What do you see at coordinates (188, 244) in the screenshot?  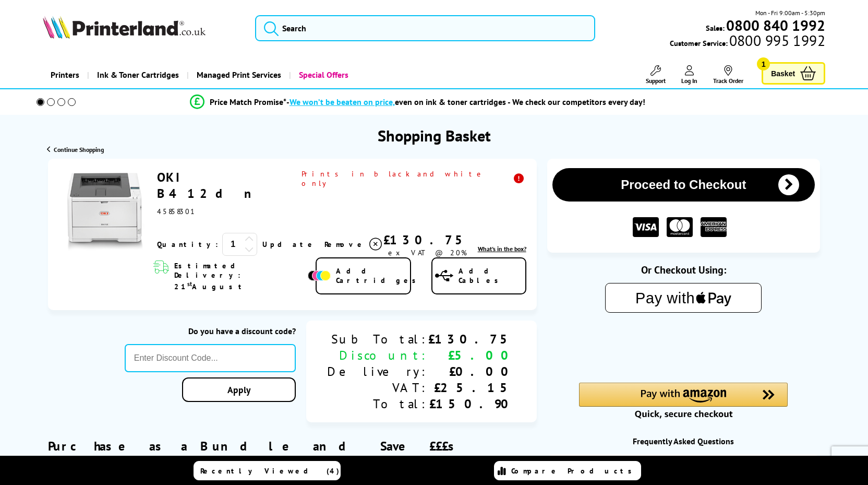 I see `span: Quantity:` at bounding box center [188, 244].